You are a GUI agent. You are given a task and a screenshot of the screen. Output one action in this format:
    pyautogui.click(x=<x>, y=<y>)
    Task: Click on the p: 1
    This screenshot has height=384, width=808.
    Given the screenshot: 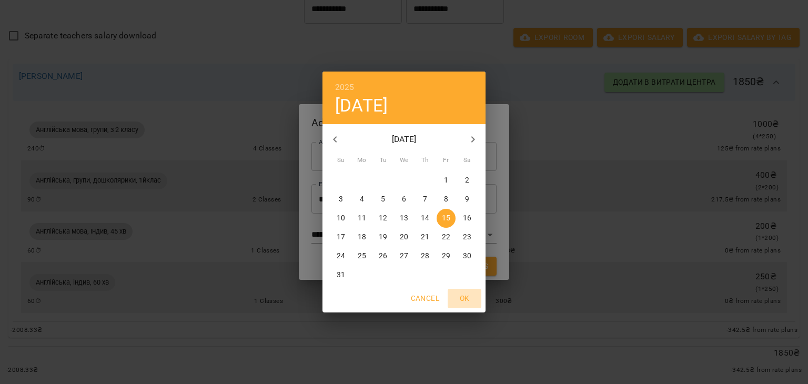 What is the action you would take?
    pyautogui.click(x=446, y=180)
    